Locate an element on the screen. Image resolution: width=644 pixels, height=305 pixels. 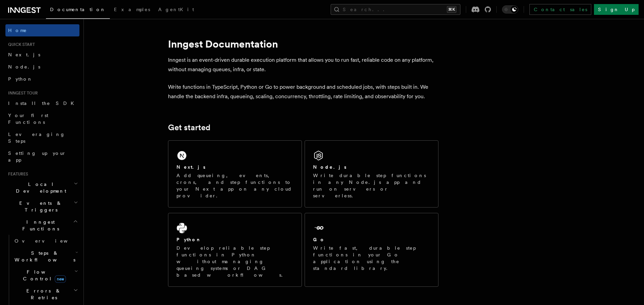
p: Add queueing, events, crons, and step functions to your Next app on any cloud provider. is located at coordinates (235, 185).